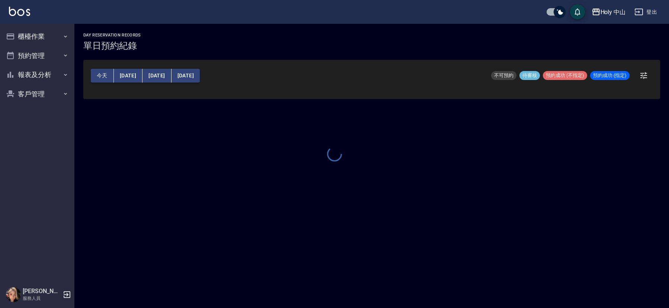 The height and width of the screenshot is (308, 669). What do you see at coordinates (37, 75) in the screenshot?
I see `button: 報表及分析` at bounding box center [37, 75].